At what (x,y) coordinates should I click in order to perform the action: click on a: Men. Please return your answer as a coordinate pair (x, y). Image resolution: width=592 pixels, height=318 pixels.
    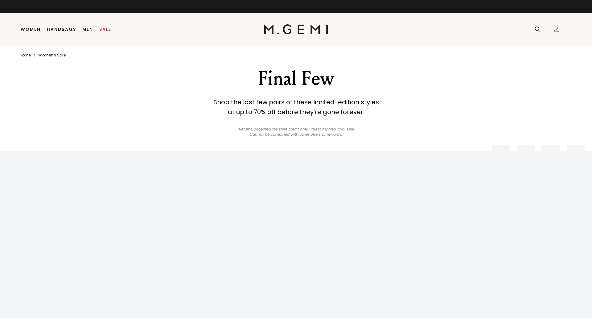
    Looking at the image, I should click on (88, 29).